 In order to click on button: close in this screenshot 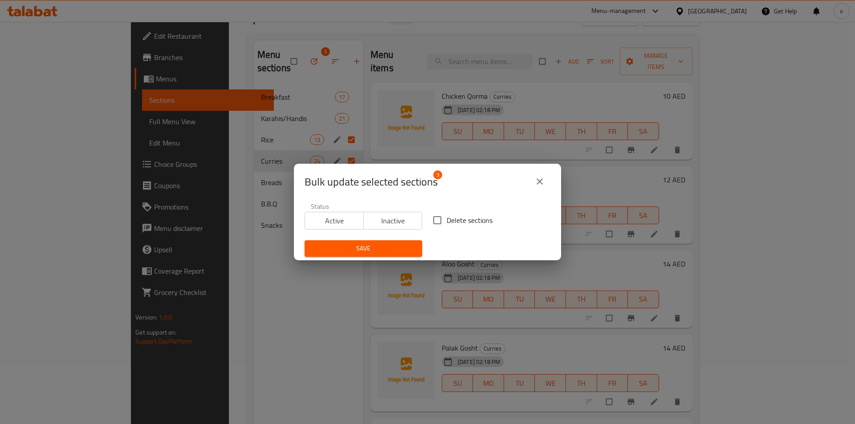, I will do `click(539, 182)`.